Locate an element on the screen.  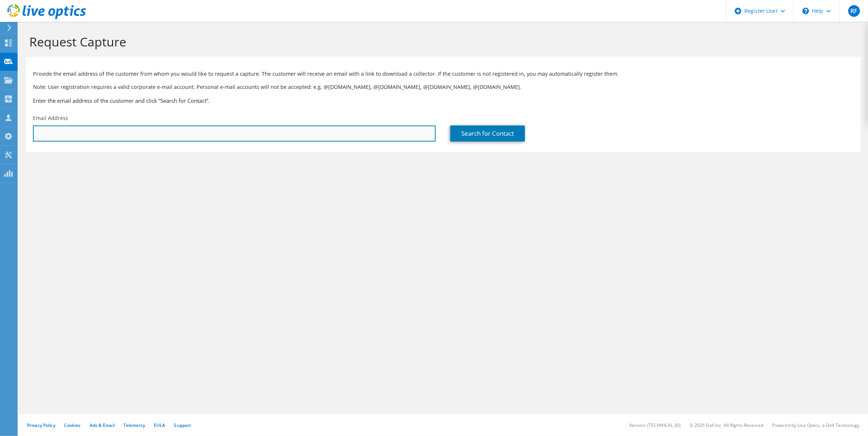
span: RF is located at coordinates (854, 11).